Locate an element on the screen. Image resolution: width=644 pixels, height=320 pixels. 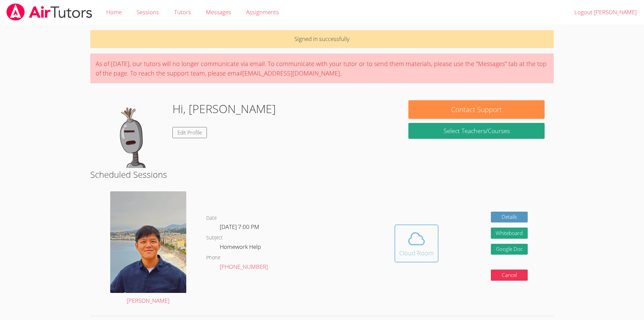
img: default.png is located at coordinates (133, 134).